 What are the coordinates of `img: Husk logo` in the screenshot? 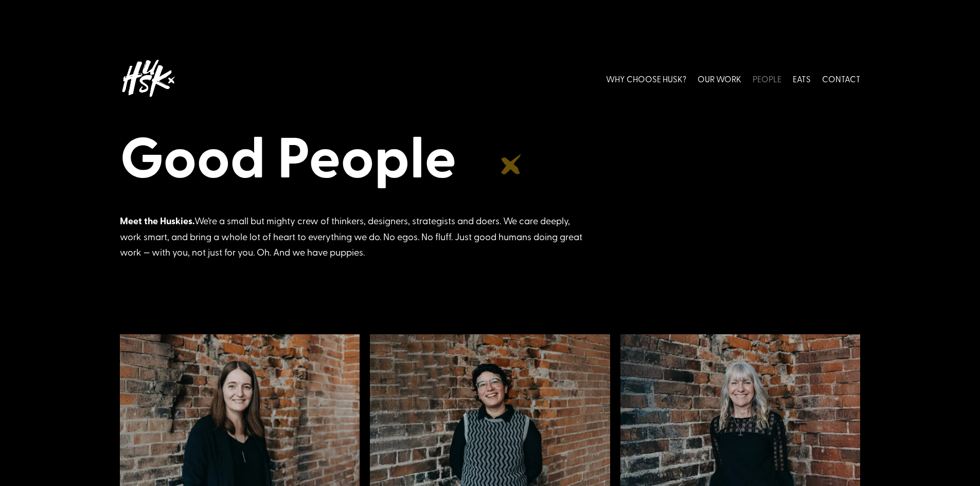 It's located at (149, 79).